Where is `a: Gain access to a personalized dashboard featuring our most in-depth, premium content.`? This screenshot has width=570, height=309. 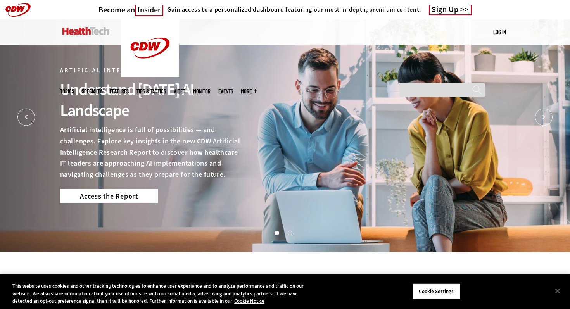
a: Gain access to a personalized dashboard featuring our most in-depth, premium content. is located at coordinates (292, 10).